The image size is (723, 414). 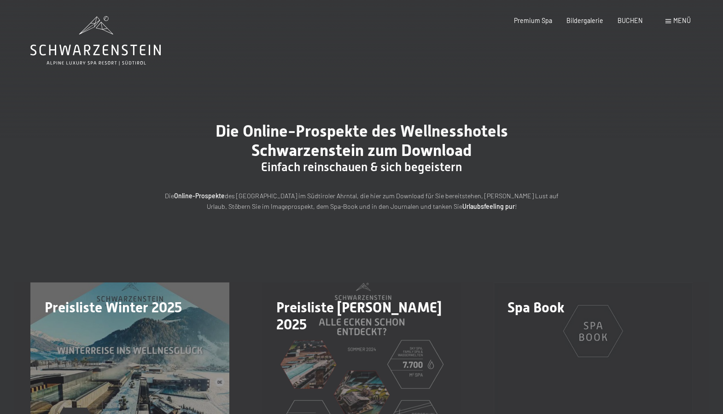 What do you see at coordinates (113, 308) in the screenshot?
I see `span: Preisliste Winter 2025` at bounding box center [113, 308].